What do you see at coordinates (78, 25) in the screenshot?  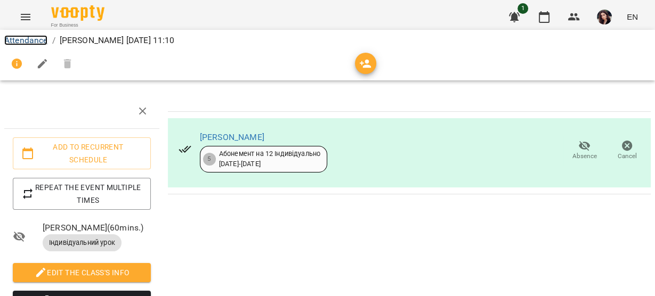 I see `span: For Business` at bounding box center [78, 25].